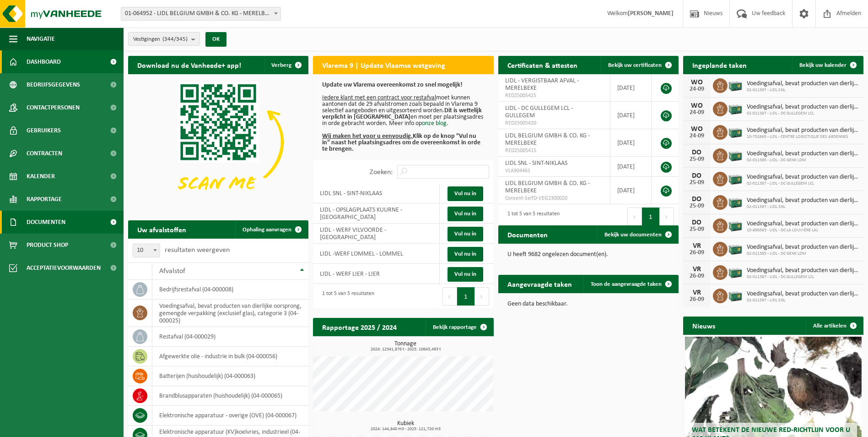 The image size is (868, 437). I want to click on span: Verberg, so click(281, 65).